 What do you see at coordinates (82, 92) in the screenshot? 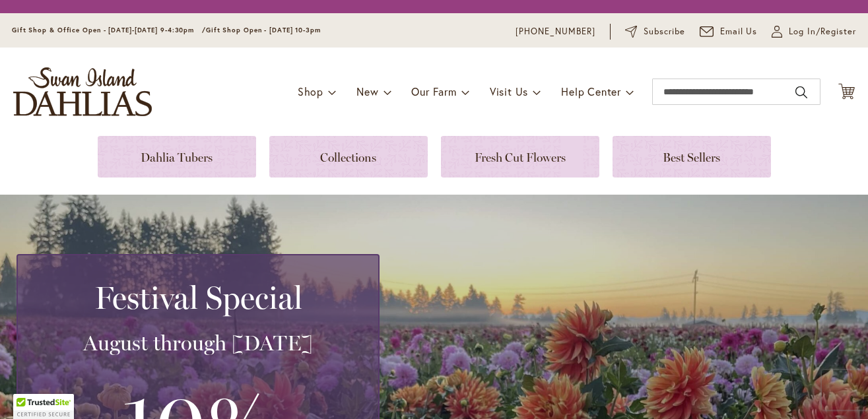
I see `a: store logo` at bounding box center [82, 92].